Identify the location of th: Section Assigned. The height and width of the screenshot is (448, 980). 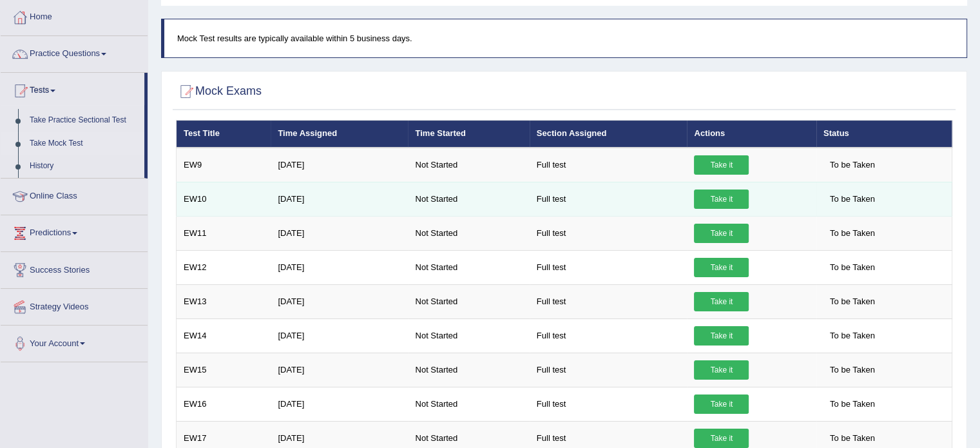
(608, 134).